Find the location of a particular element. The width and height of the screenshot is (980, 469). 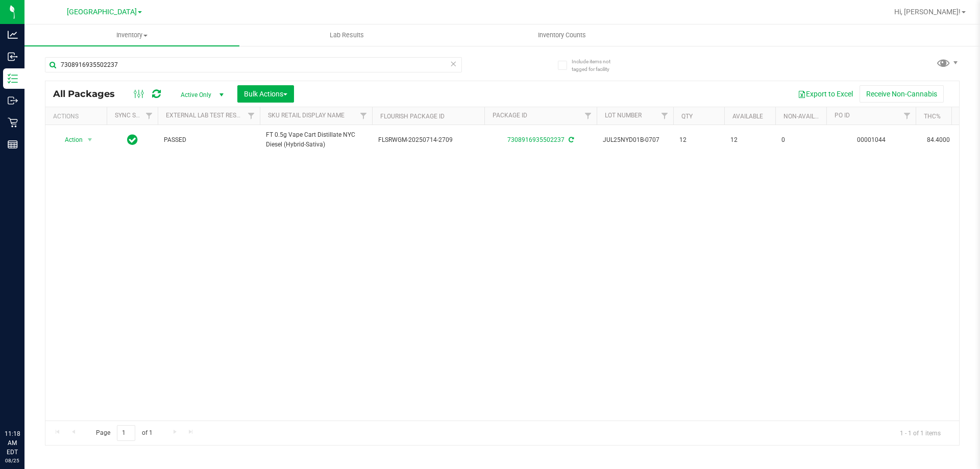

p: 11:18 AM EDT is located at coordinates (12, 443).